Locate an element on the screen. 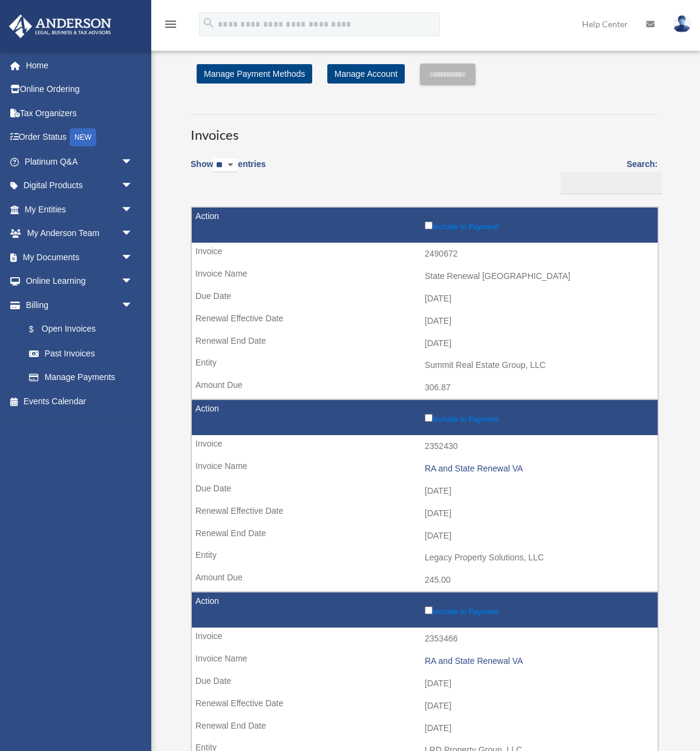  a: $Open Invoices is located at coordinates (78, 329).